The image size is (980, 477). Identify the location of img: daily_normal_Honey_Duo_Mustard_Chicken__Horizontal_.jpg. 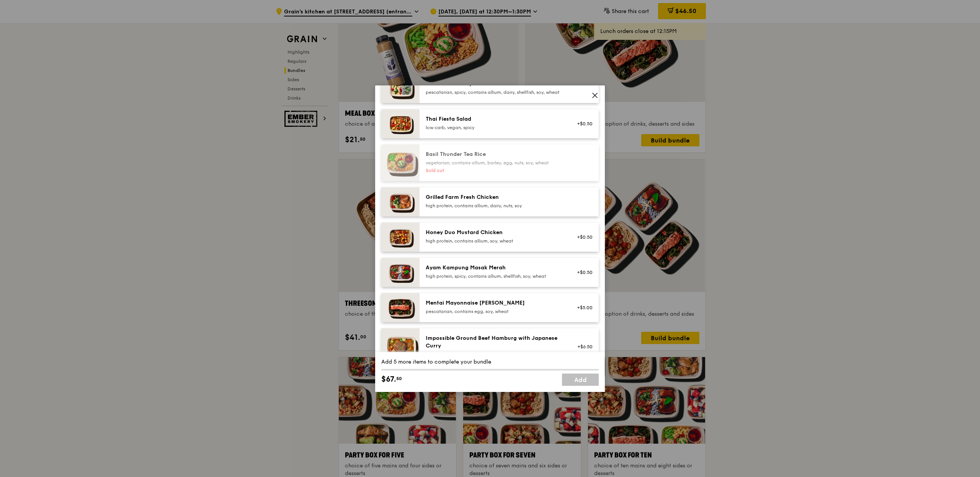
(401, 237).